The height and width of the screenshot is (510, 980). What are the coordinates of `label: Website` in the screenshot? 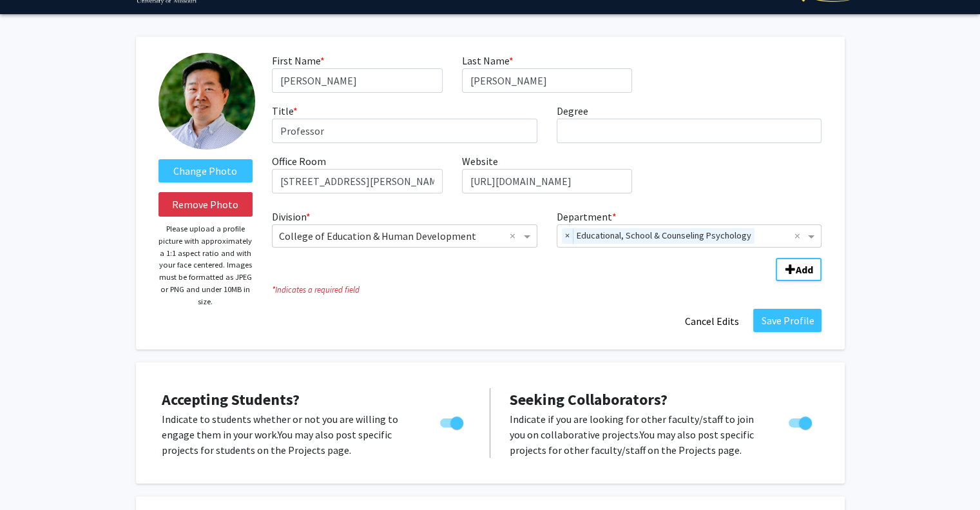 It's located at (480, 161).